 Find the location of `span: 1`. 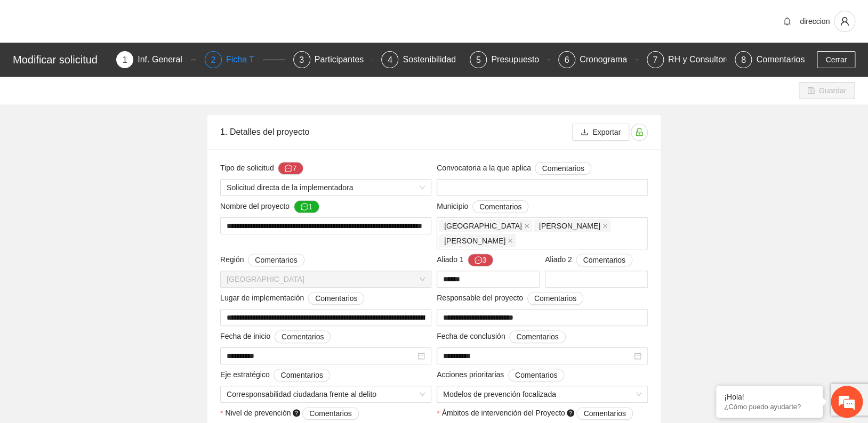

span: 1 is located at coordinates (125, 60).